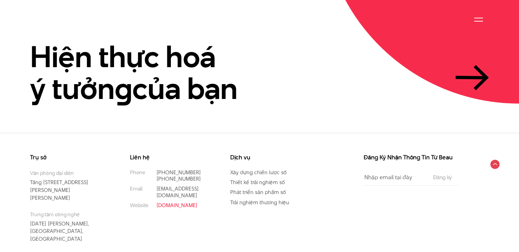 Image resolution: width=519 pixels, height=252 pixels. Describe the element at coordinates (259, 72) in the screenshot. I see `a: Hiện thực hoáý tưởngcủa bạn` at that location.